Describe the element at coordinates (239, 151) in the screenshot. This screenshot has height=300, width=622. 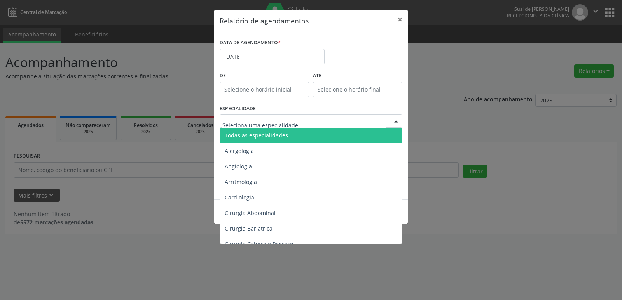
I see `span: Alergologia` at that location.